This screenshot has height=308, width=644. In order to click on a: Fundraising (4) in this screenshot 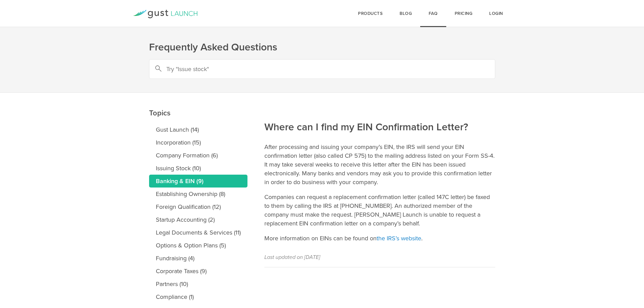, I will do `click(198, 258)`.